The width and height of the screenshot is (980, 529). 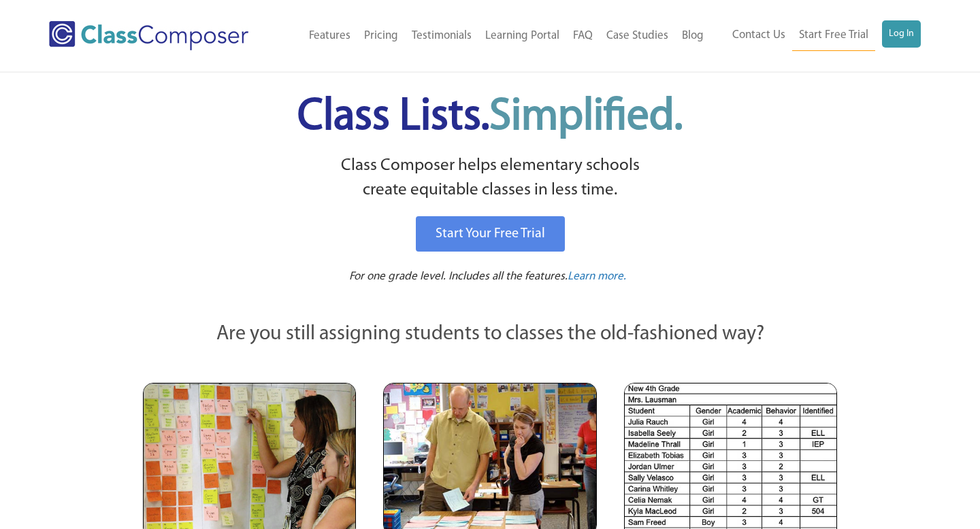 I want to click on a: Features, so click(x=330, y=36).